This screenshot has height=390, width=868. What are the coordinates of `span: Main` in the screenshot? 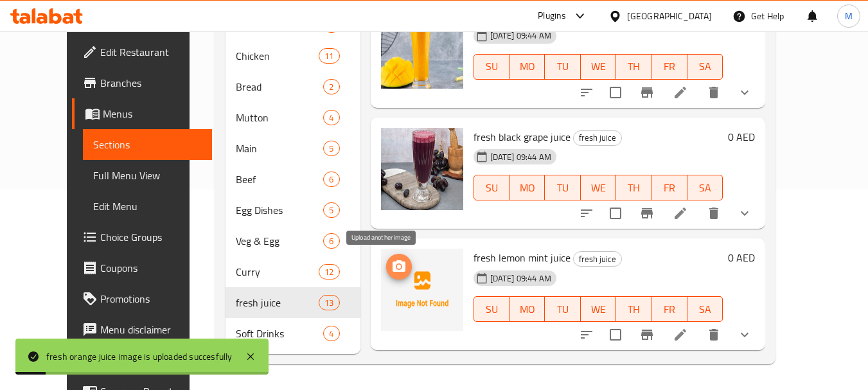 It's located at (280, 148).